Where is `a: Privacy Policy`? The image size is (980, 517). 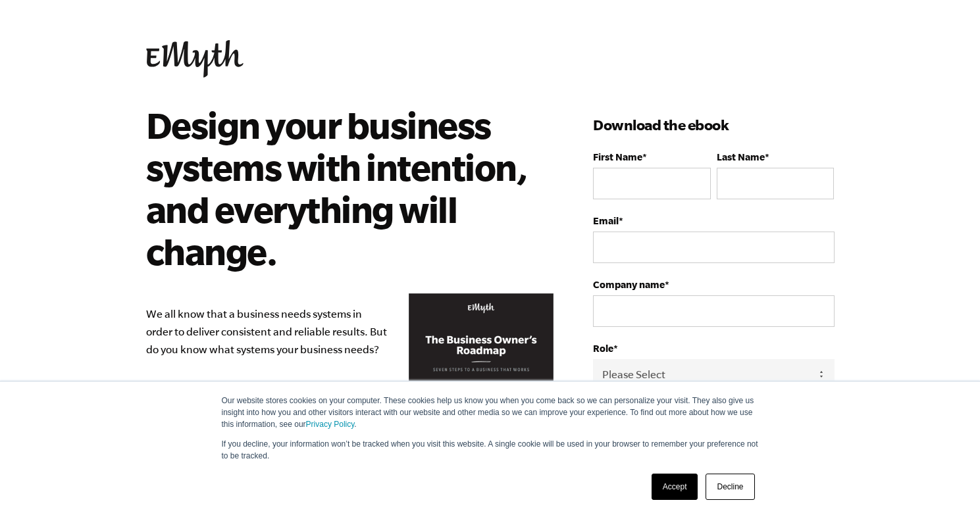
a: Privacy Policy is located at coordinates (330, 424).